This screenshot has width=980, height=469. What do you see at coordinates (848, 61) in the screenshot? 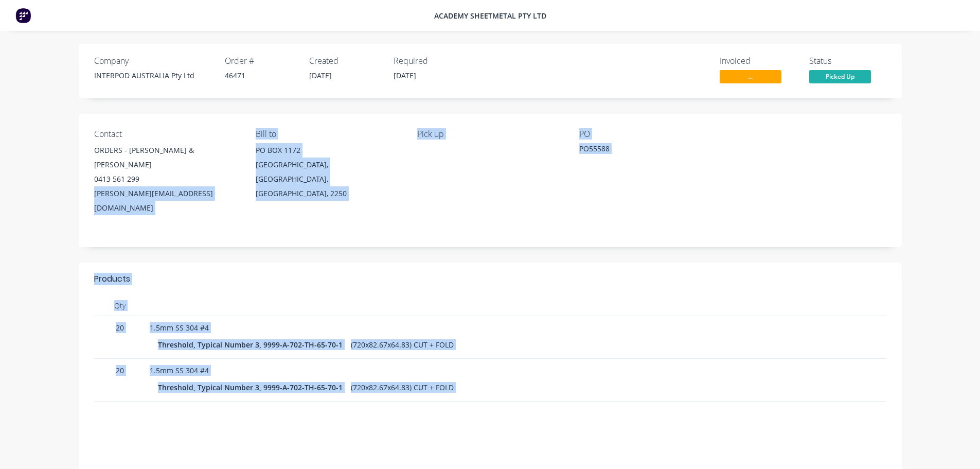
I see `div: Status` at bounding box center [848, 61].